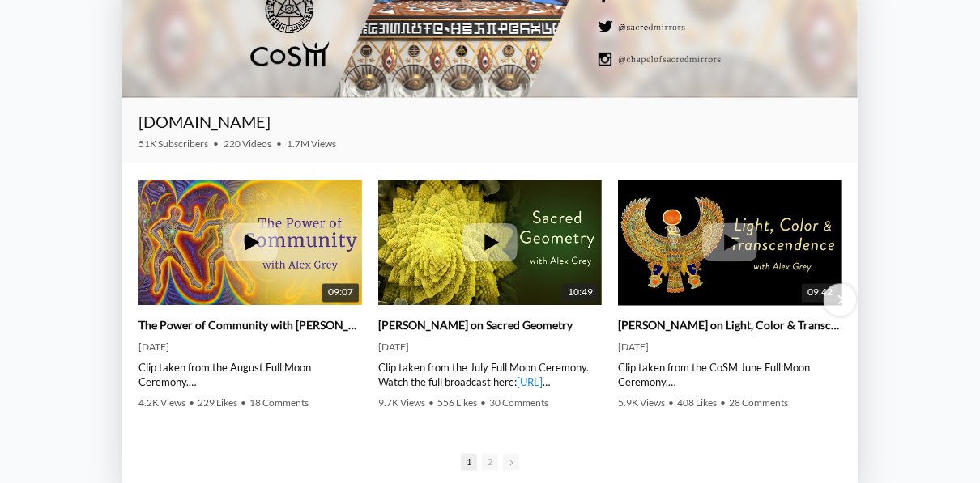 The height and width of the screenshot is (483, 980). I want to click on img: The Power of Community with Alex Grey, so click(250, 243).